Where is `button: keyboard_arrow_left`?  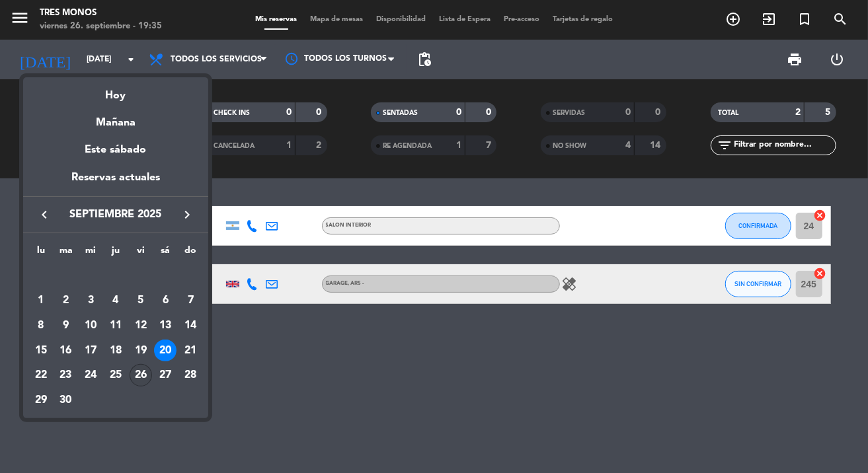 button: keyboard_arrow_left is located at coordinates (44, 215).